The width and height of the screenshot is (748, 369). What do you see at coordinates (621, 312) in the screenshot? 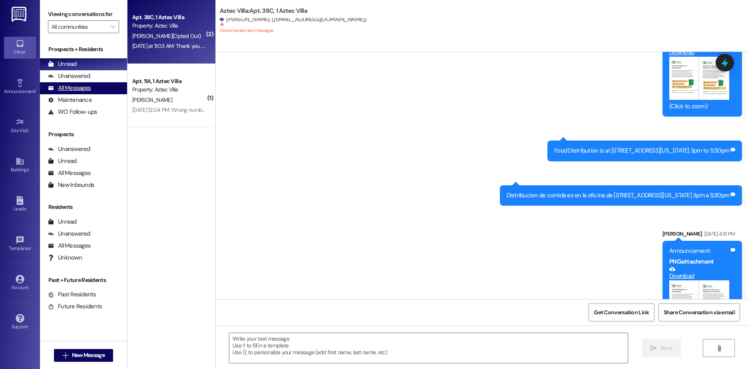
I see `span: Get Conversation Link` at bounding box center [621, 312].